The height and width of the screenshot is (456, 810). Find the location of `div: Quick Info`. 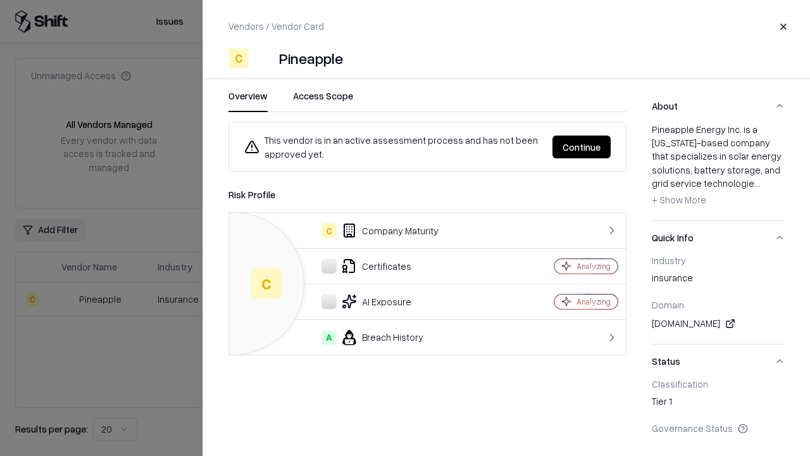

div: Quick Info is located at coordinates (718, 299).